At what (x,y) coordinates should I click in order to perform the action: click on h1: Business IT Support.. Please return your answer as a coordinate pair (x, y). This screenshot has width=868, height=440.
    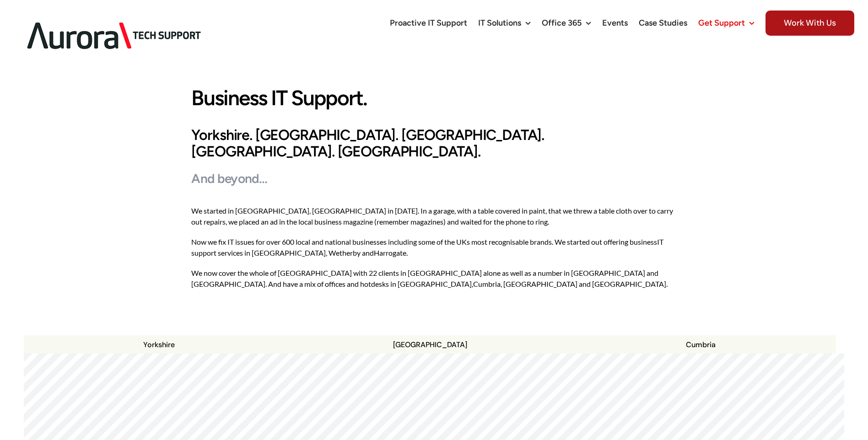
    Looking at the image, I should click on (434, 98).